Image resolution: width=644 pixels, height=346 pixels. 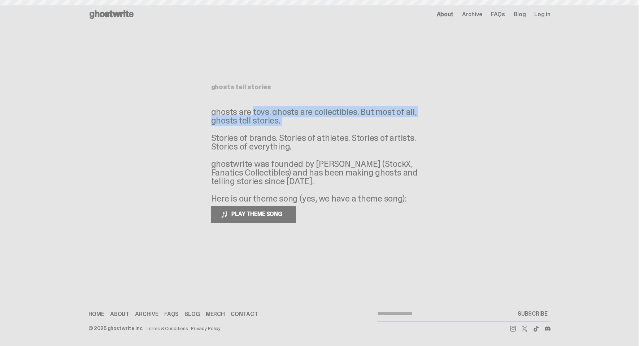 I want to click on a: Merch, so click(x=215, y=314).